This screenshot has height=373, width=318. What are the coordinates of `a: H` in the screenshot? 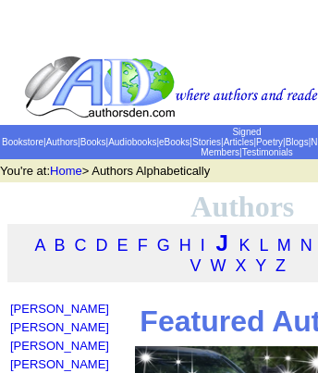 It's located at (185, 245).